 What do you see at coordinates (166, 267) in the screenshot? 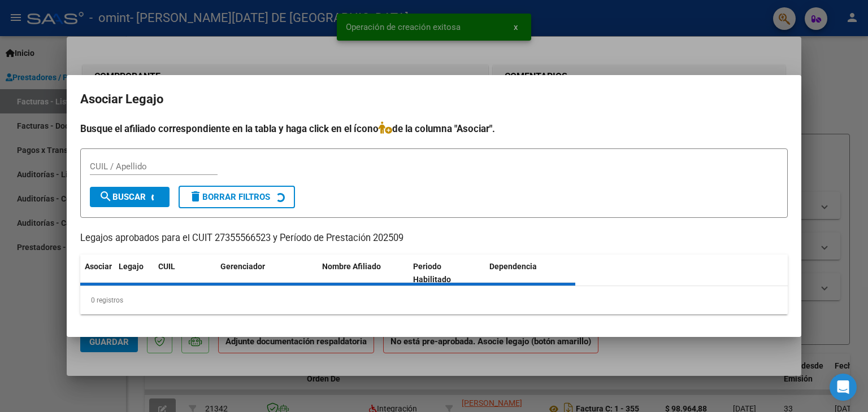
I see `span: CUIL` at bounding box center [166, 267].